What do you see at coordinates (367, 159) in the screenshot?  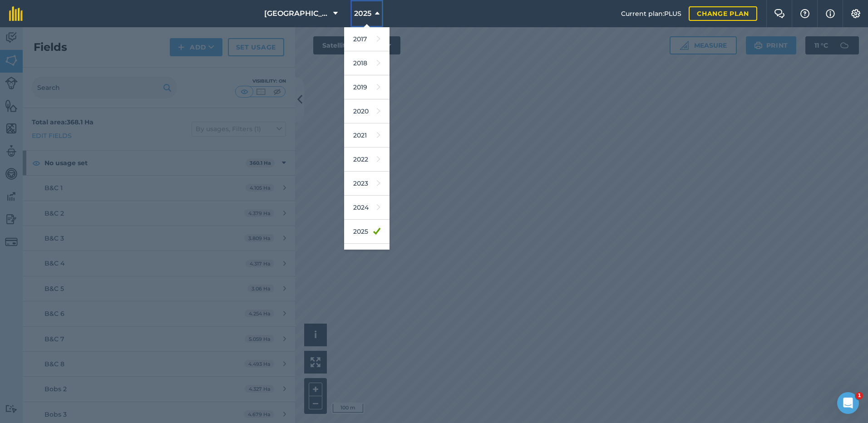 I see `a: 2022` at bounding box center [367, 159].